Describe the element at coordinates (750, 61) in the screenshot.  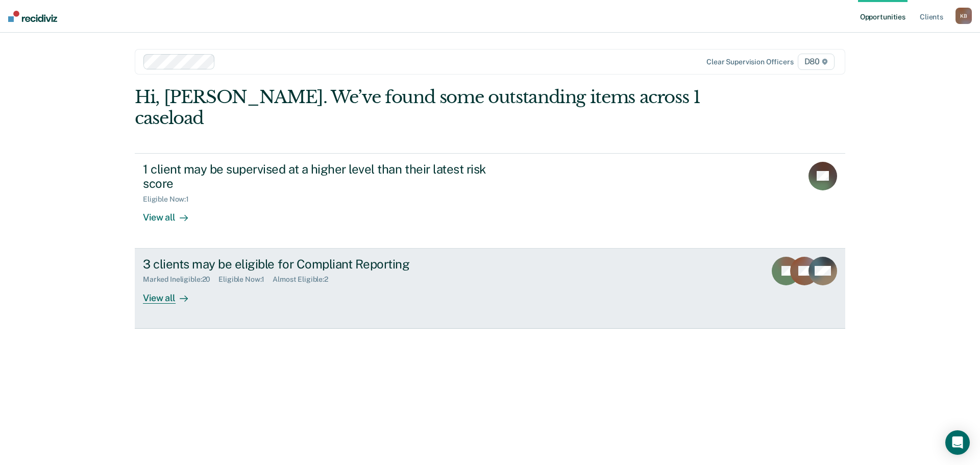
I see `div: Clear supervision officers` at that location.